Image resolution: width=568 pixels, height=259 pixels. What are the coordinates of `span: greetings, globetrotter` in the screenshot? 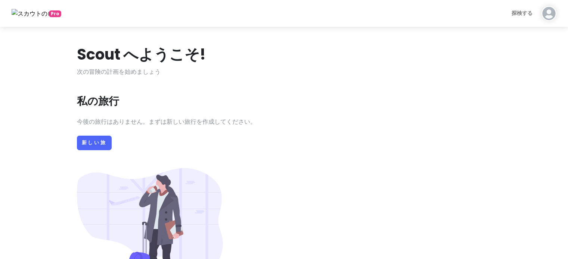 It's located at (55, 14).